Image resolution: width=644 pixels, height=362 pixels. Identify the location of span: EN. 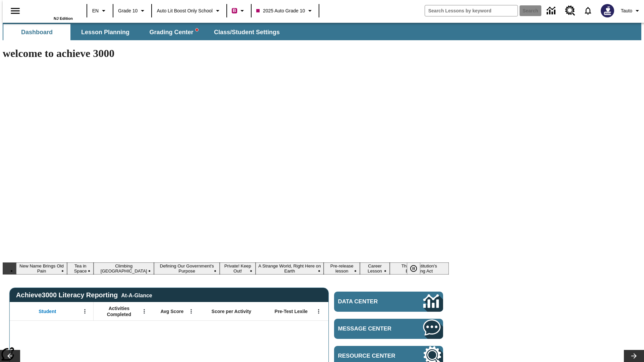
(95, 11).